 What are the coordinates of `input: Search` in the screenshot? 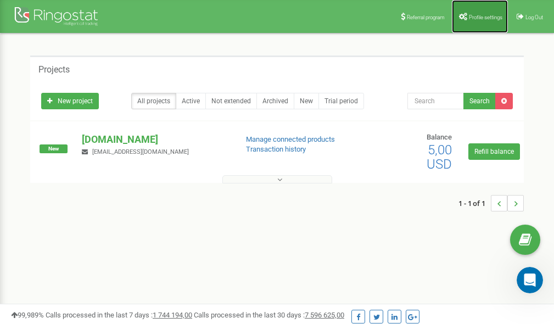 It's located at (435, 101).